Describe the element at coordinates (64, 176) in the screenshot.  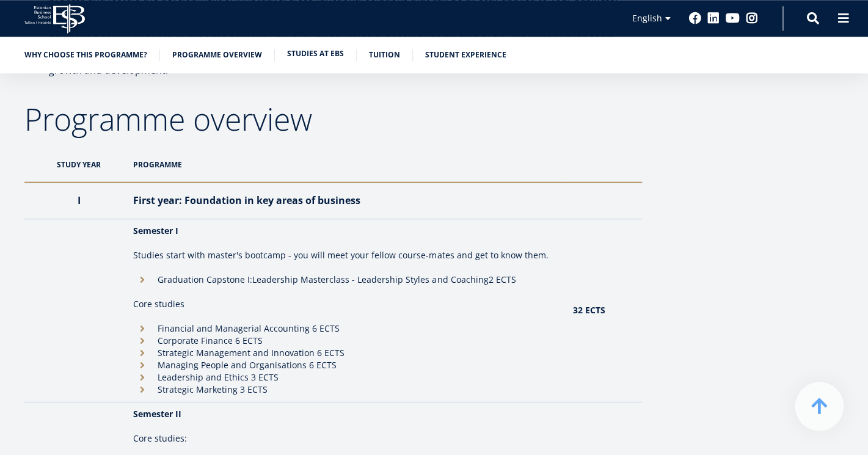
I see `span: One-year MBA (in Estonian)` at that location.